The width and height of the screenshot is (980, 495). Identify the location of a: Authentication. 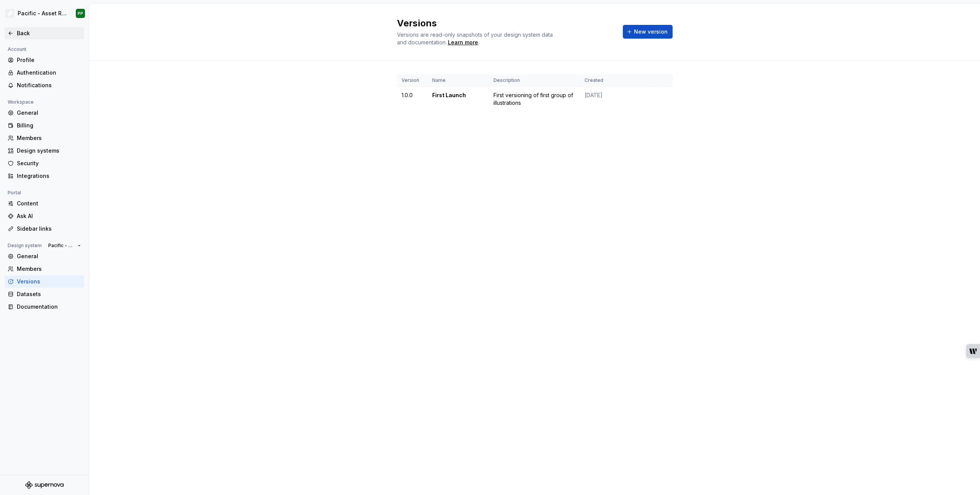
(45, 73).